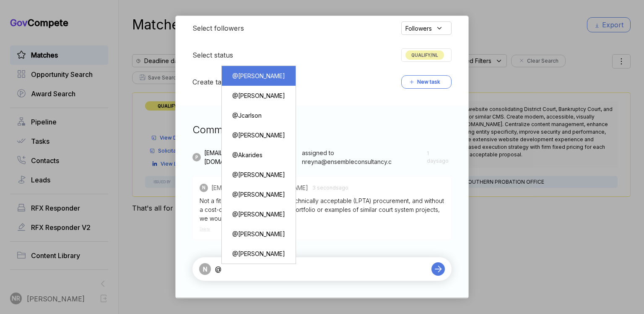  I want to click on span: Followers, so click(418, 28).